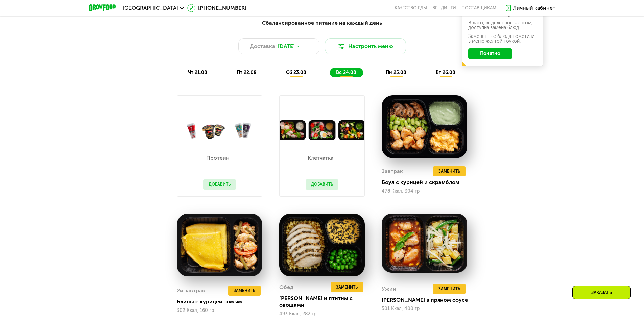 This screenshot has width=644, height=322. What do you see at coordinates (490, 54) in the screenshot?
I see `button: Понятно` at bounding box center [490, 54].